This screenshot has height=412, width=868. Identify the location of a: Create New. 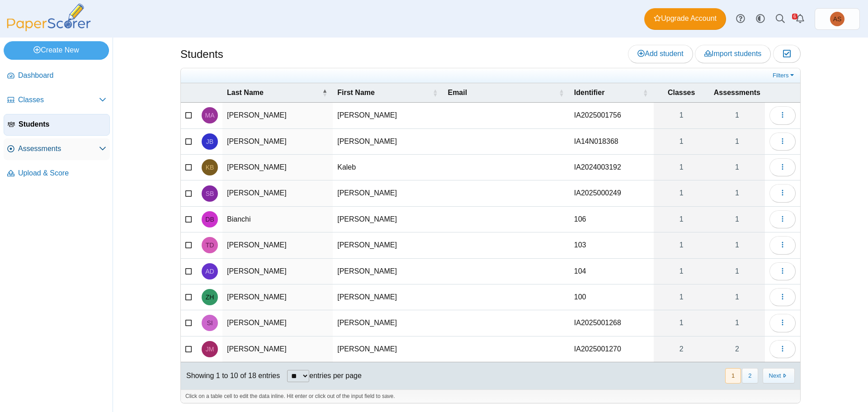
(56, 50).